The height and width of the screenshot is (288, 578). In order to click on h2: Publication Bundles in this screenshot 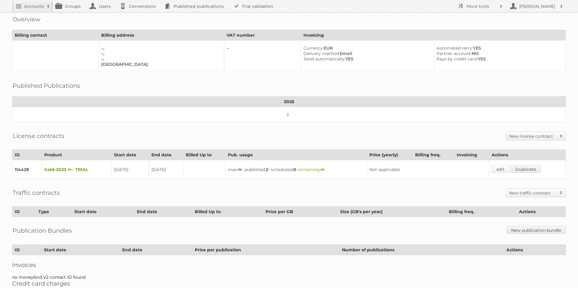, I will do `click(42, 231)`.